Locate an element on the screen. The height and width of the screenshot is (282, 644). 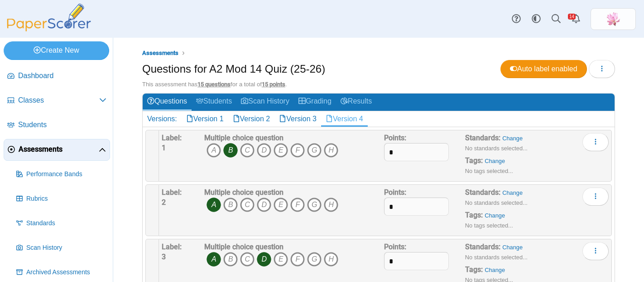
a: Standards is located at coordinates (61, 223).